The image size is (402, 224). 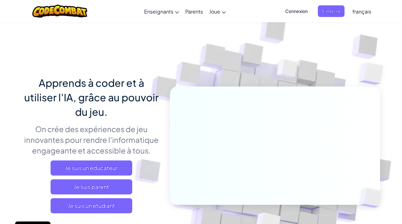 I want to click on span: français, so click(x=362, y=11).